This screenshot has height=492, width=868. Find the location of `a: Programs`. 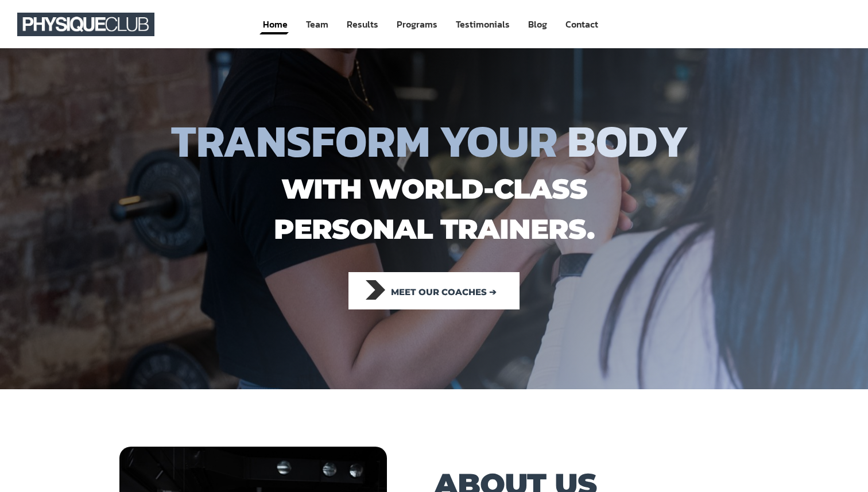

a: Programs is located at coordinates (417, 24).